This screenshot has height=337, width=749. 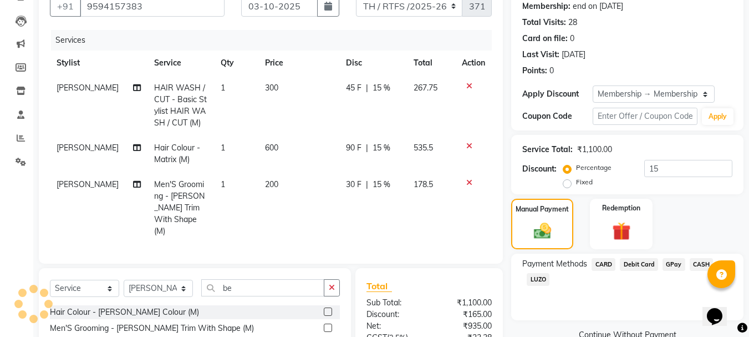 I want to click on span: Hair Colour - Matrix (M), so click(x=177, y=153).